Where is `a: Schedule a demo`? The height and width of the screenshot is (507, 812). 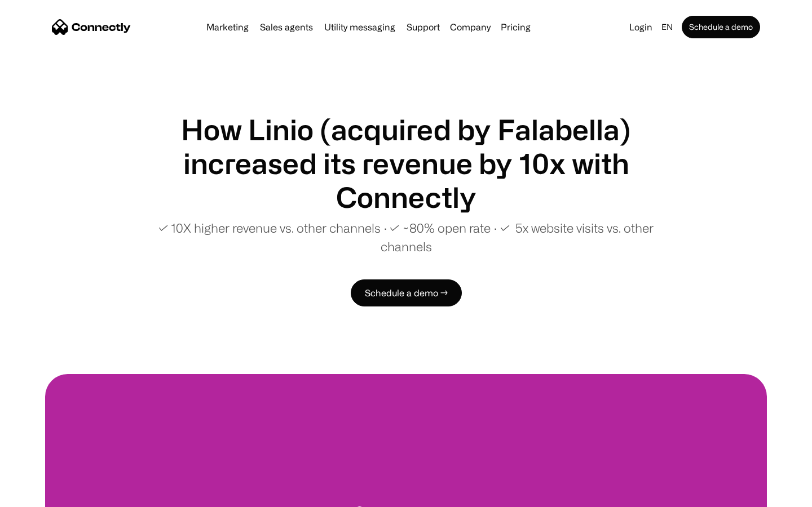
a: Schedule a demo is located at coordinates (721, 27).